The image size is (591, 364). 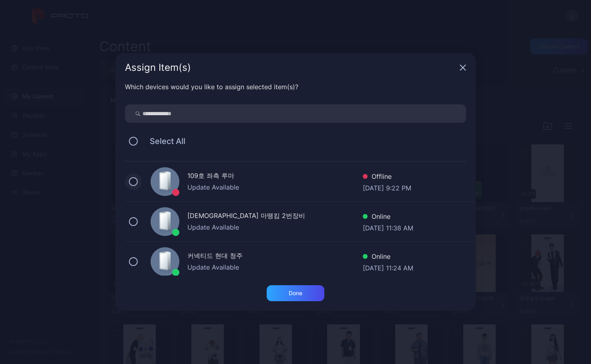 What do you see at coordinates (387, 177) in the screenshot?
I see `div: Offline` at bounding box center [387, 177].